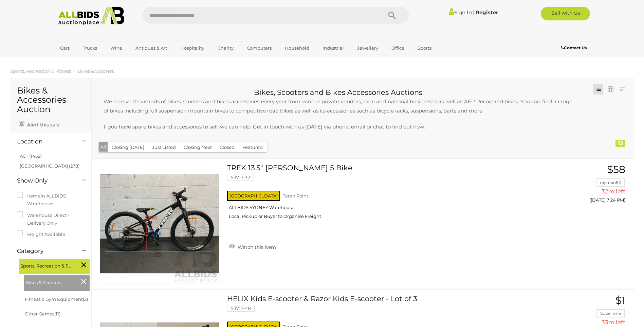  What do you see at coordinates (297, 48) in the screenshot?
I see `a: Household` at bounding box center [297, 48].